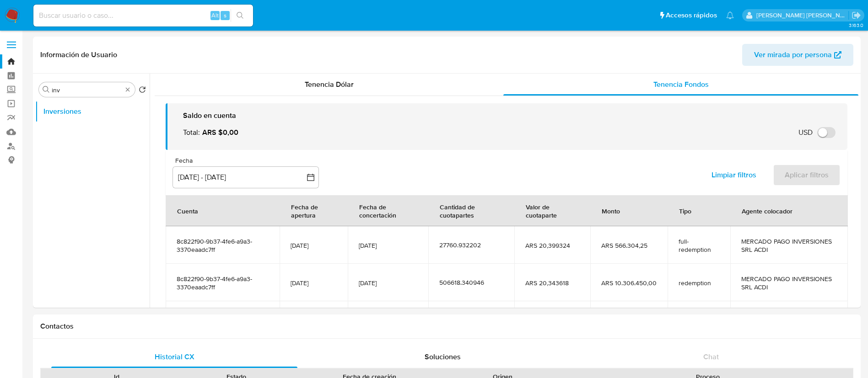  What do you see at coordinates (797, 55) in the screenshot?
I see `button: Ver mirada por persona` at bounding box center [797, 55].